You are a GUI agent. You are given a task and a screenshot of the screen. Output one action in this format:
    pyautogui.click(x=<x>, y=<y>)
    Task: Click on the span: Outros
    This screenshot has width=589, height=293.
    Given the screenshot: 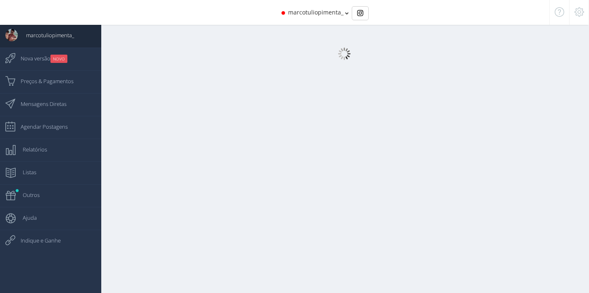 What is the action you would take?
    pyautogui.click(x=27, y=195)
    